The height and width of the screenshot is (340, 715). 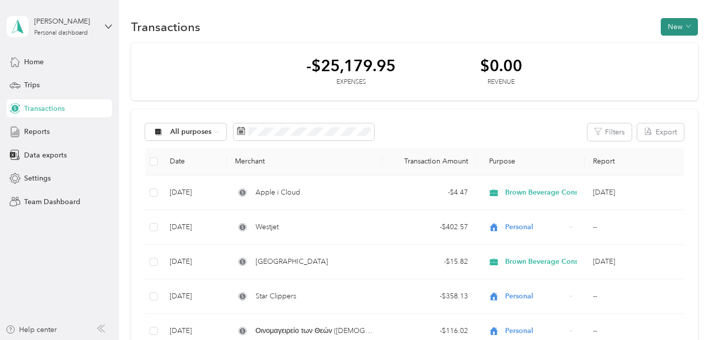 What do you see at coordinates (37, 178) in the screenshot?
I see `span: Settings` at bounding box center [37, 178].